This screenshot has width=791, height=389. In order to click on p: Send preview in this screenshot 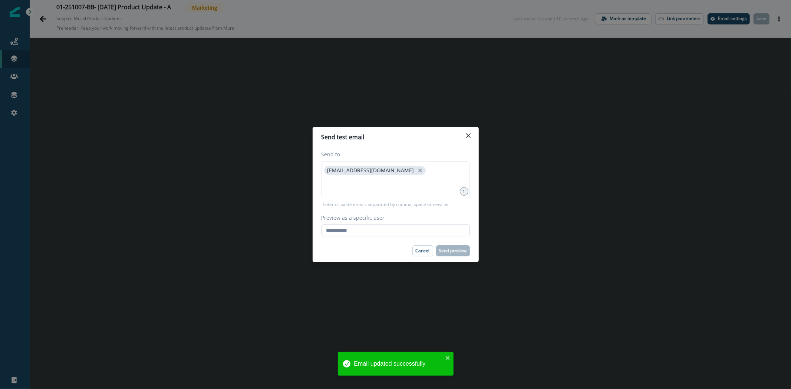, I will do `click(453, 251)`.